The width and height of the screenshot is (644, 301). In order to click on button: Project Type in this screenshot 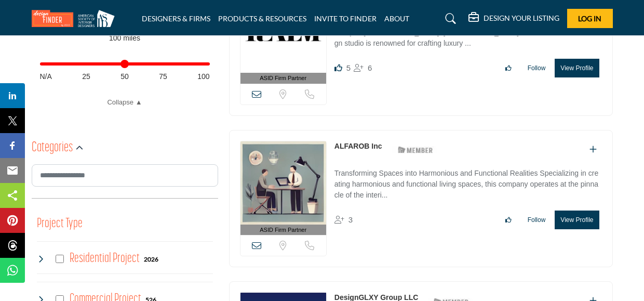, I will do `click(59, 223)`.